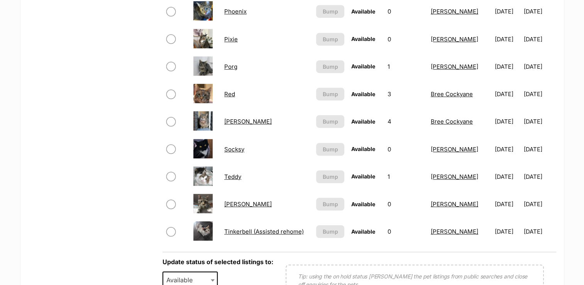  Describe the element at coordinates (235, 11) in the screenshot. I see `a: Phoenix` at that location.